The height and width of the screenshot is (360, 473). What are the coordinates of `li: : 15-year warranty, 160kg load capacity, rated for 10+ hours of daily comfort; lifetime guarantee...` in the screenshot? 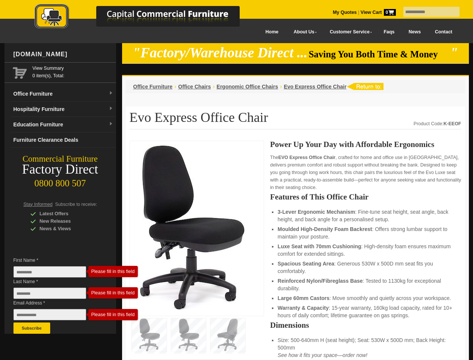 It's located at (366, 311).